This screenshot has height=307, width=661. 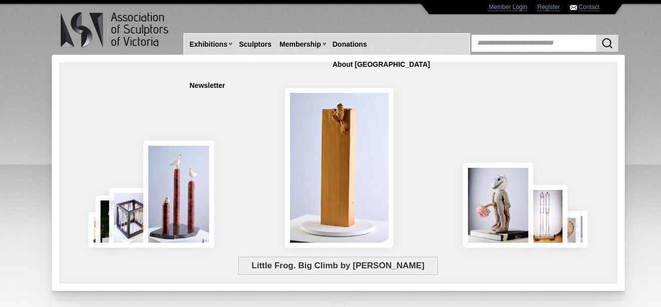 I want to click on img: Search, so click(x=607, y=43).